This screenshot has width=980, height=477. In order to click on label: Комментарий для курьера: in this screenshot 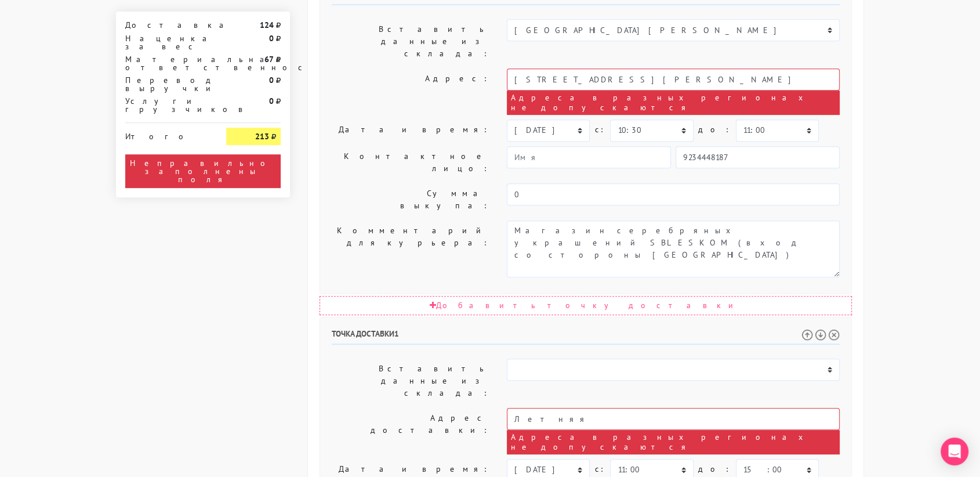, I will do `click(411, 249)`.